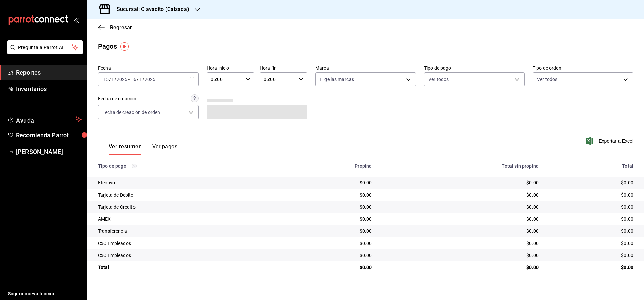 This screenshot has width=644, height=300. Describe the element at coordinates (186, 195) in the screenshot. I see `div: Tarjeta de Debito` at that location.